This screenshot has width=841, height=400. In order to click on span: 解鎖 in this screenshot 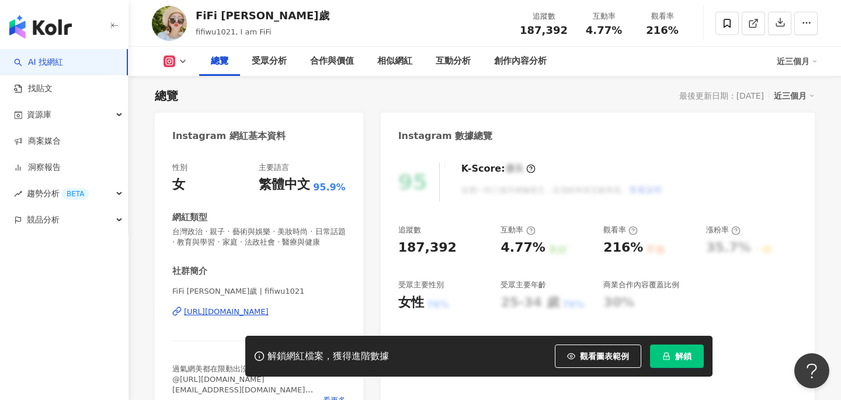, I will do `click(684, 356)`.